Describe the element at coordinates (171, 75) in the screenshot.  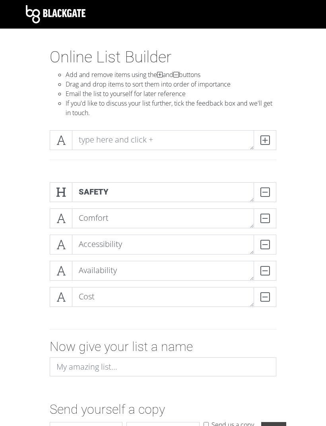
I see `li: Add and remove items using the and buttons` at that location.